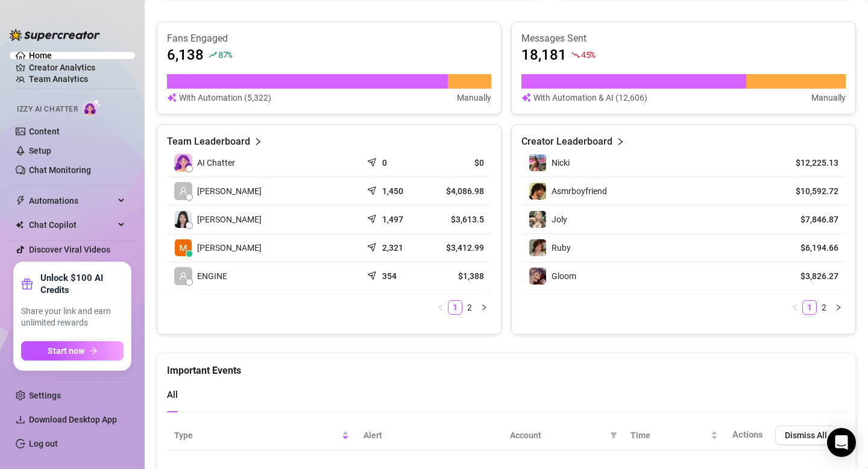  What do you see at coordinates (538, 219) in the screenshot?
I see `img: Joly` at bounding box center [538, 219].